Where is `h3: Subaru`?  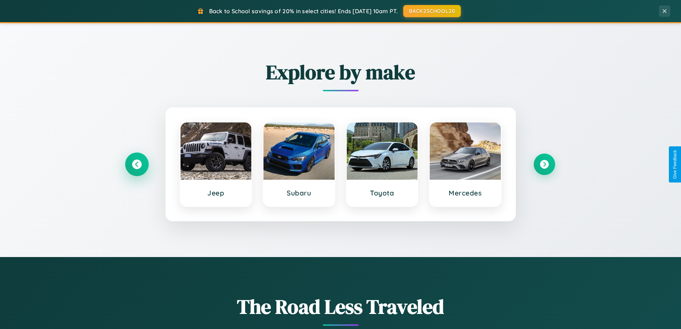 h3: Subaru is located at coordinates (299, 193).